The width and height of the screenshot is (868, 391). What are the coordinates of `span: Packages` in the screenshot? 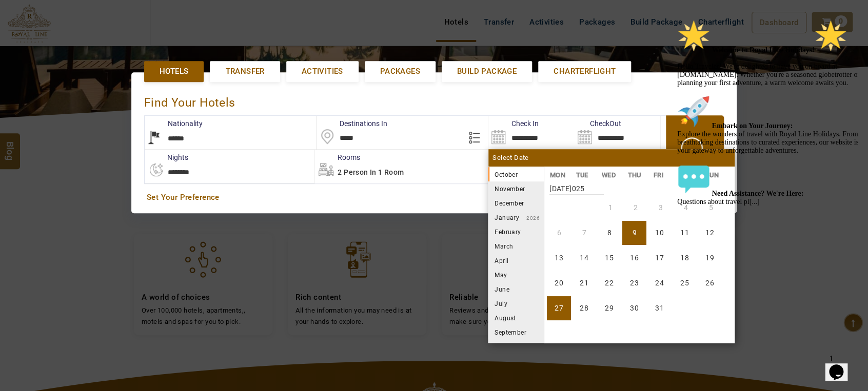 It's located at (400, 71).